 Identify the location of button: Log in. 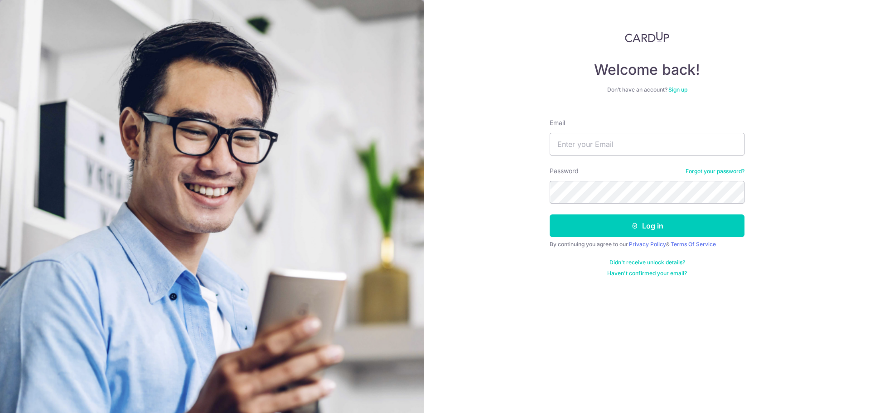
(647, 226).